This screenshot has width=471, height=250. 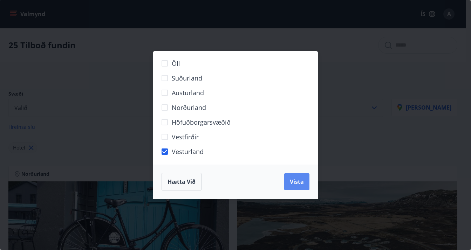 I want to click on span: Norðurland, so click(x=189, y=108).